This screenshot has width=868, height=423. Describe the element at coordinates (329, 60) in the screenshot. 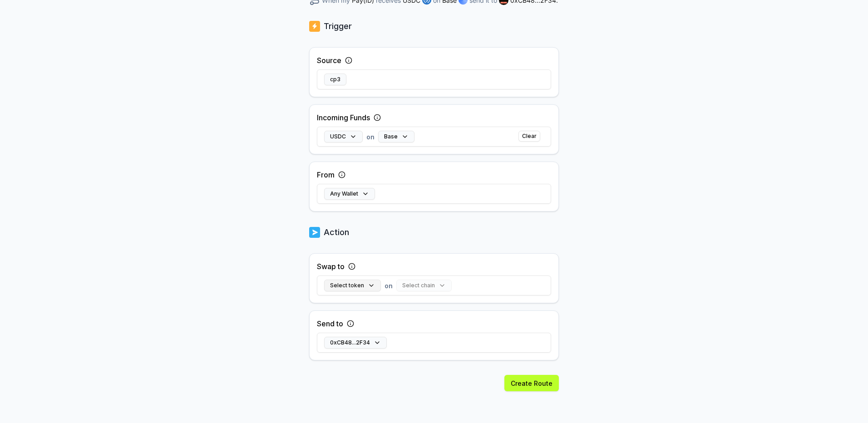

I see `label: Source` at that location.